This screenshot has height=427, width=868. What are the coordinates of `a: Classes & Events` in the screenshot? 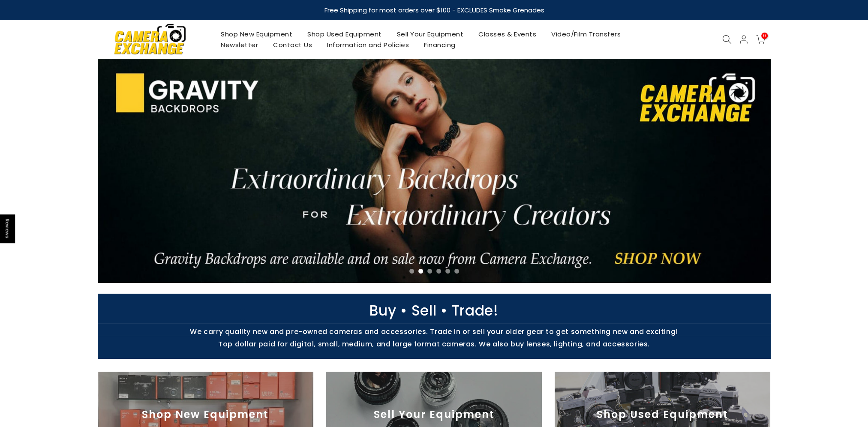 It's located at (507, 34).